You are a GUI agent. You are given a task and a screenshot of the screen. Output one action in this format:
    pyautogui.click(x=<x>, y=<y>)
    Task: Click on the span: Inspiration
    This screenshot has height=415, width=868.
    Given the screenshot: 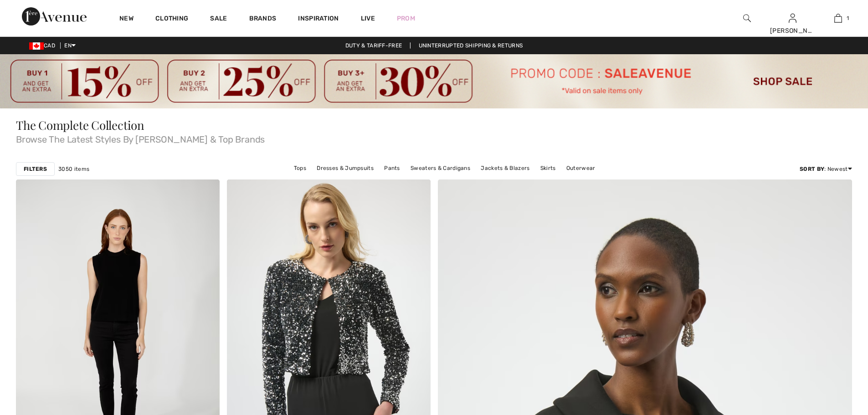 What is the action you would take?
    pyautogui.click(x=318, y=19)
    